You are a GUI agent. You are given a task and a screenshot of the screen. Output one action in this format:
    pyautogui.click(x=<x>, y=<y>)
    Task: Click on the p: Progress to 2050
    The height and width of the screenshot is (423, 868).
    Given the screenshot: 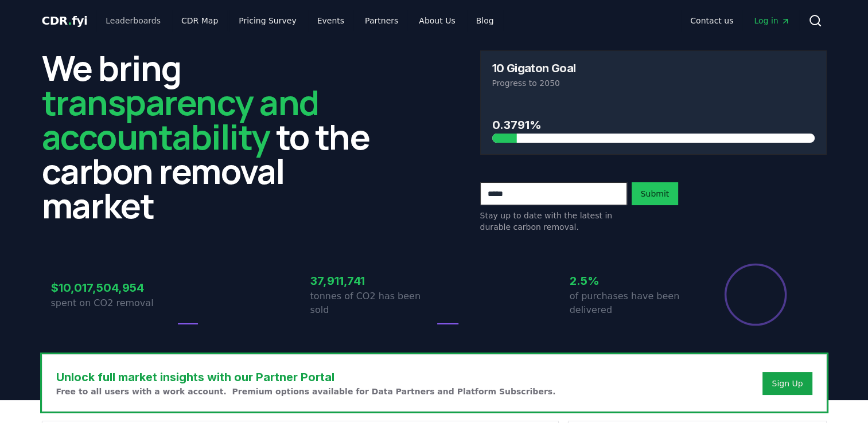 What is the action you would take?
    pyautogui.click(x=653, y=83)
    